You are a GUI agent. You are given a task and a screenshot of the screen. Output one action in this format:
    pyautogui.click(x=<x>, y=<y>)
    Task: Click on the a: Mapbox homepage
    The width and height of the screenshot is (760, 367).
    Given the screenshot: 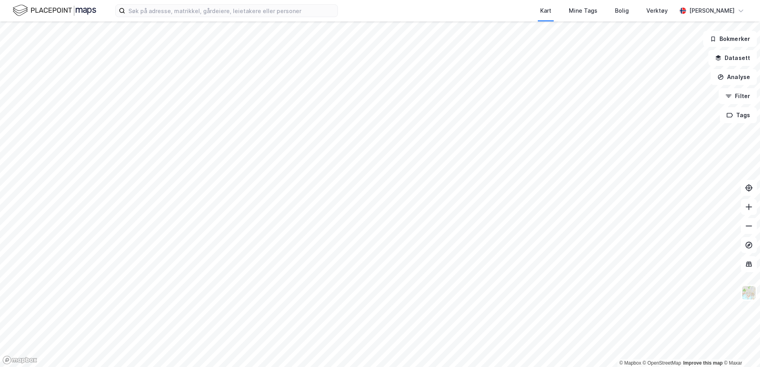 What is the action you would take?
    pyautogui.click(x=20, y=360)
    